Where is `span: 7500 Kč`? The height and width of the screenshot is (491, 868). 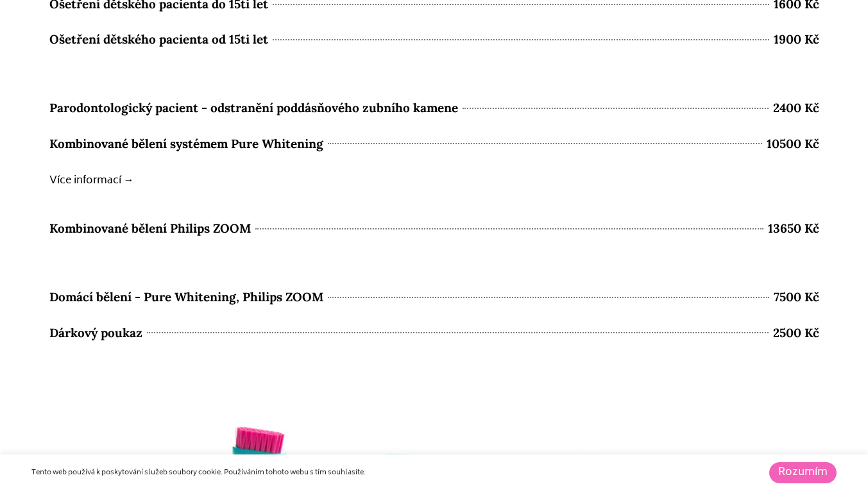
span: 7500 Kč is located at coordinates (796, 297).